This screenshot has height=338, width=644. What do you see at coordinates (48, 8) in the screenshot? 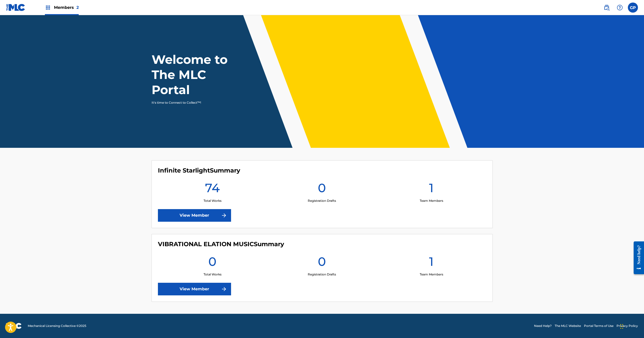
I see `img: Top Rightsholders` at bounding box center [48, 8].